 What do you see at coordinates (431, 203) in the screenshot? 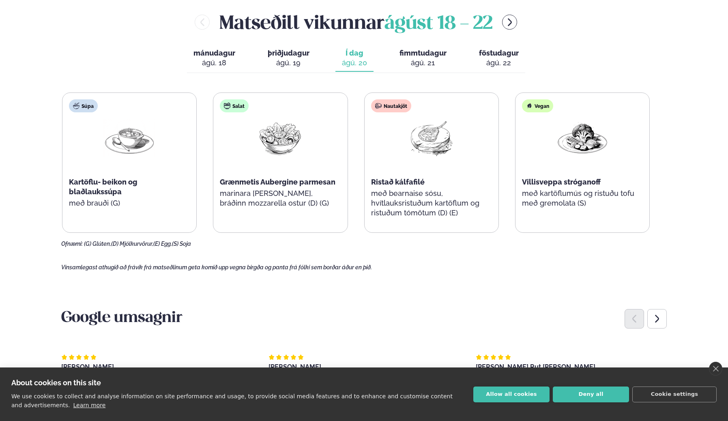
I see `p: með bearnaise sósu, hvítlauksristuðum kartöflum og ristuðum tómötum (D) (E)` at bounding box center [431, 203].